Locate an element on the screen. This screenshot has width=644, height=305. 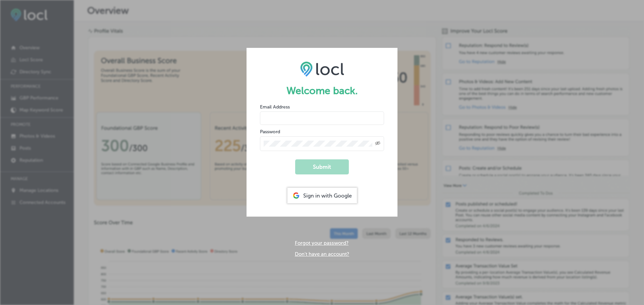
label: Email Address is located at coordinates (275, 107).